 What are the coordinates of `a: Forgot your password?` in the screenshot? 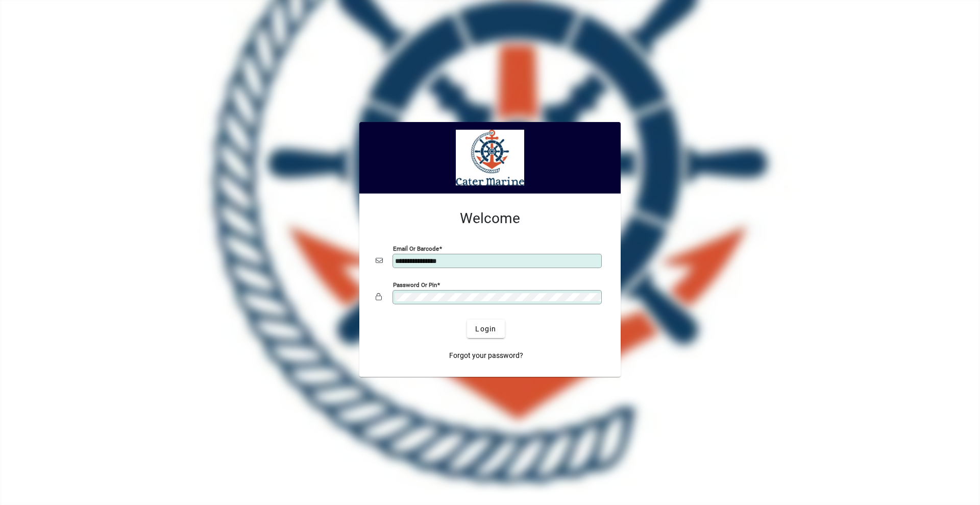 It's located at (486, 355).